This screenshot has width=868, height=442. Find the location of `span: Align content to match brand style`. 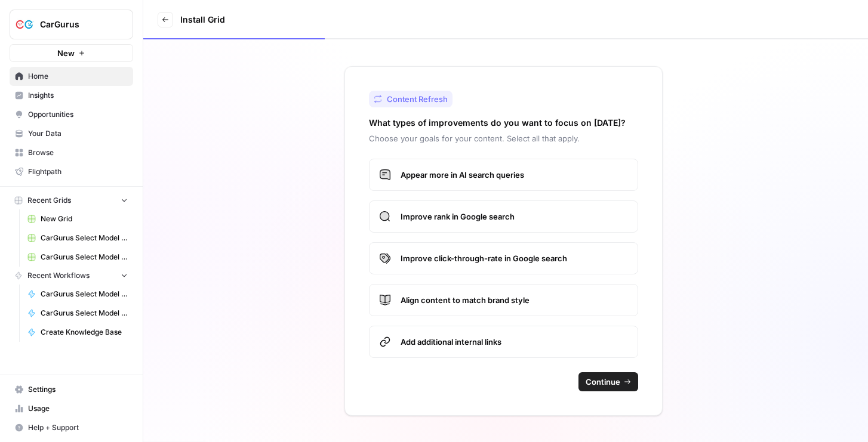

span: Align content to match brand style is located at coordinates (514, 300).